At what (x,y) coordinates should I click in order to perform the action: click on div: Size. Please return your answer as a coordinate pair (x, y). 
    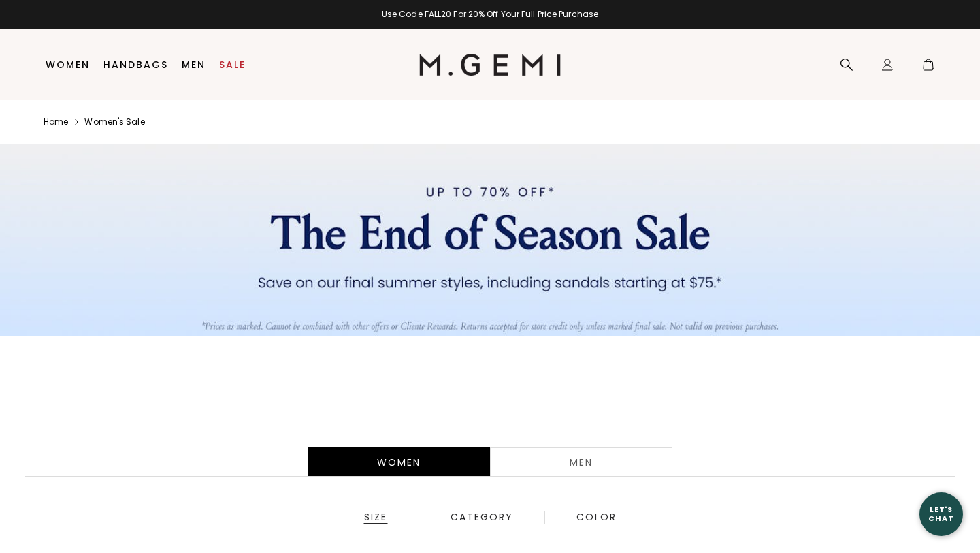
    Looking at the image, I should click on (376, 518).